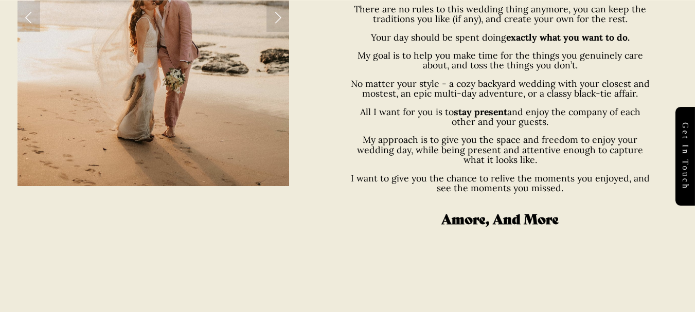  What do you see at coordinates (500, 14) in the screenshot?
I see `p: There are no rules to this wedding thing anymore, you can keep the traditions you like (if any), ...` at bounding box center [500, 14].